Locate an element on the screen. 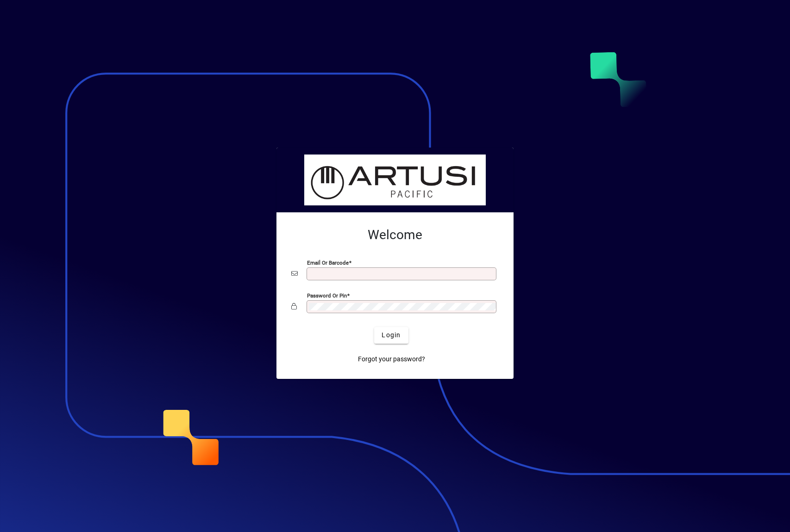 This screenshot has width=790, height=532. mat-label: Email or Barcode is located at coordinates (328, 262).